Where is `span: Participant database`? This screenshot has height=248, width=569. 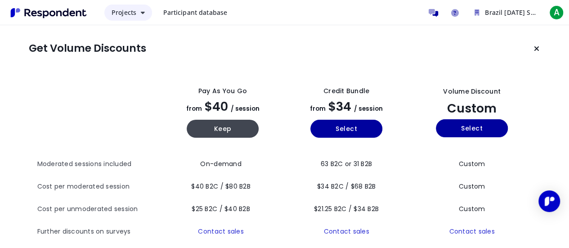
span: Participant database is located at coordinates (195, 12).